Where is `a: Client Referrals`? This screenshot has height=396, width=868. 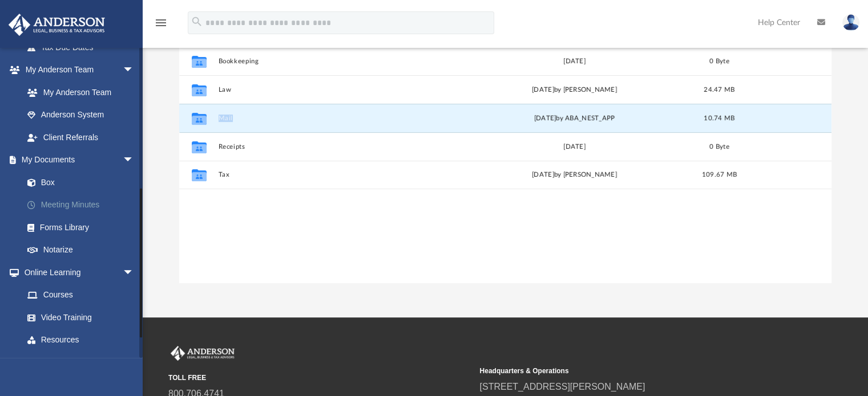 a: Client Referrals is located at coordinates (81, 137).